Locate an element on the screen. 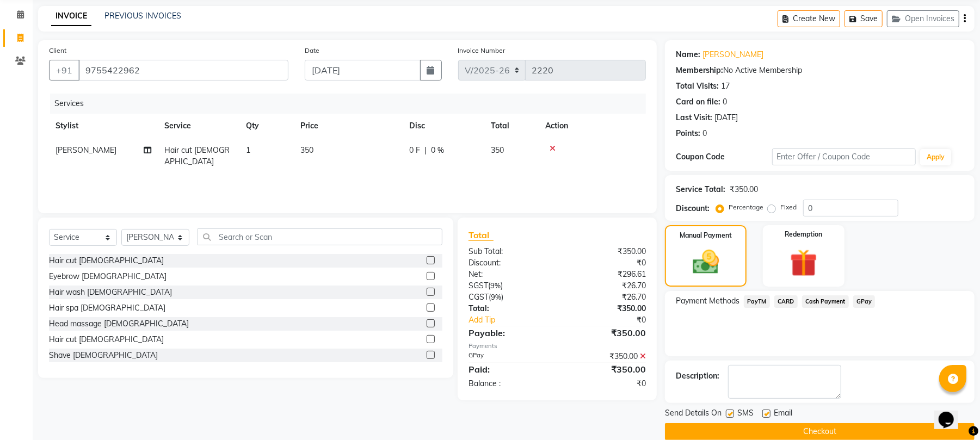 The width and height of the screenshot is (980, 440). span: SMS is located at coordinates (746, 414).